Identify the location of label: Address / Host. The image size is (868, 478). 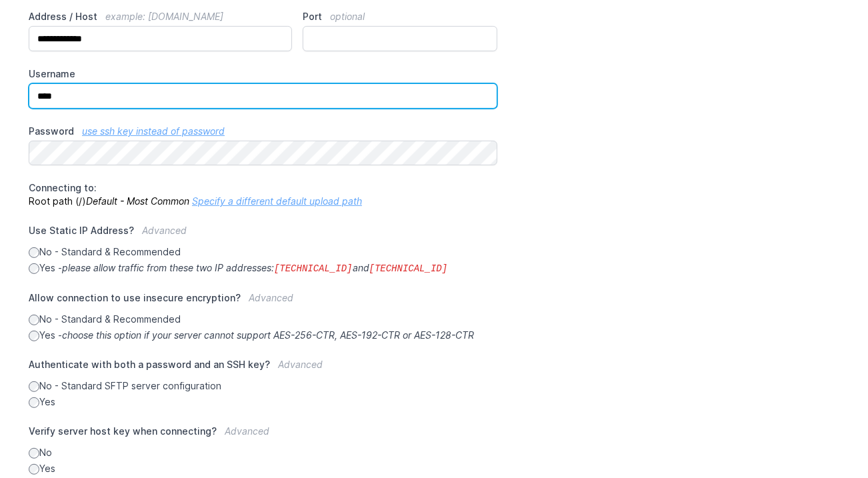
(160, 17).